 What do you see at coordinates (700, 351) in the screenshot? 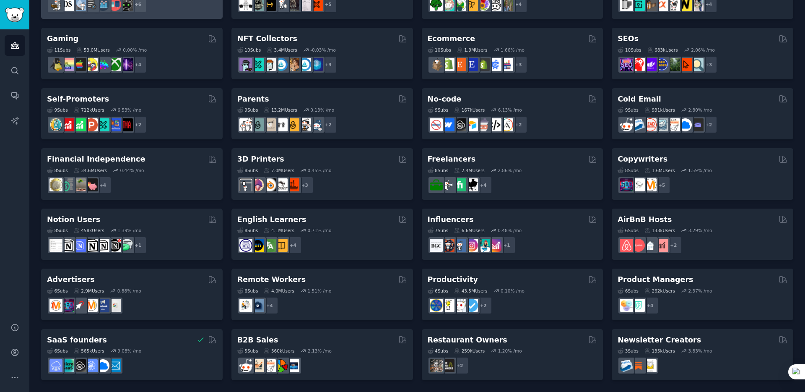
I see `div: 3.83 % /mo` at bounding box center [700, 351].